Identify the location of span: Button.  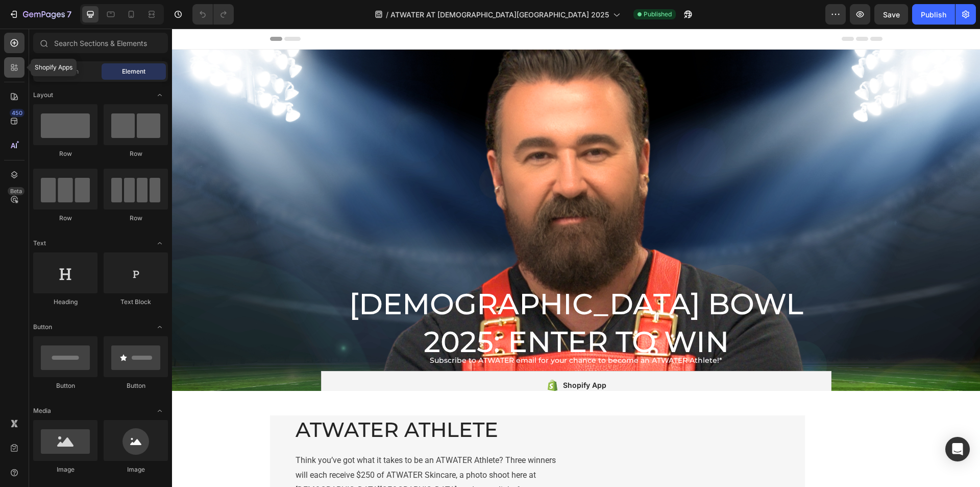
(43, 327).